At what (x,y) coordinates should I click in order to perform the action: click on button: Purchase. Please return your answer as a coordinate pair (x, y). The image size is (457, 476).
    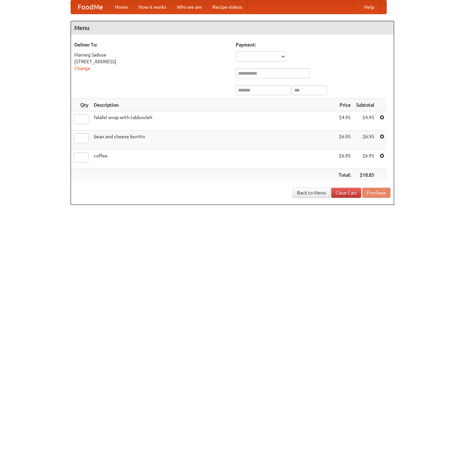
    Looking at the image, I should click on (376, 193).